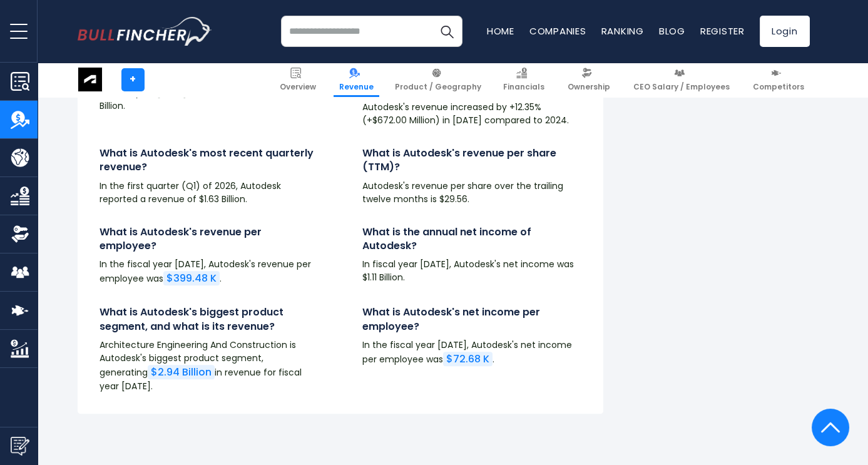 Image resolution: width=868 pixels, height=465 pixels. What do you see at coordinates (192, 278) in the screenshot?
I see `a: $399.48 K` at bounding box center [192, 278].